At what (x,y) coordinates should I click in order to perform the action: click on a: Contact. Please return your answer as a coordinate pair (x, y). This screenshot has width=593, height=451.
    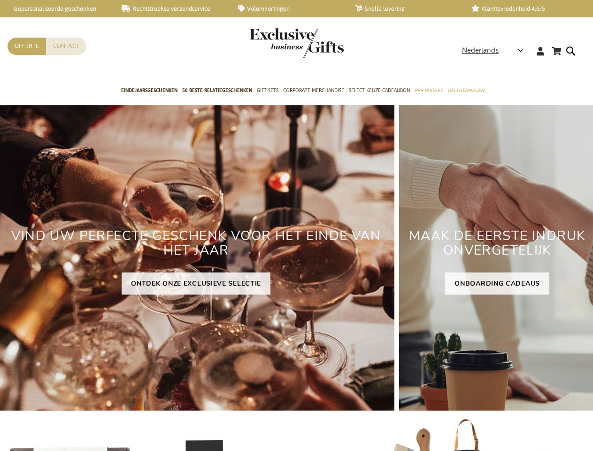
    Looking at the image, I should click on (66, 46).